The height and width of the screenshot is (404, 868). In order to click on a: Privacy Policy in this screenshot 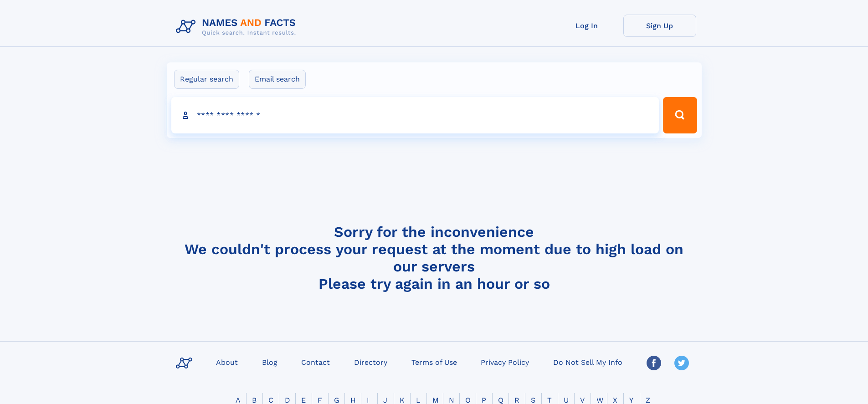, I will do `click(505, 362)`.